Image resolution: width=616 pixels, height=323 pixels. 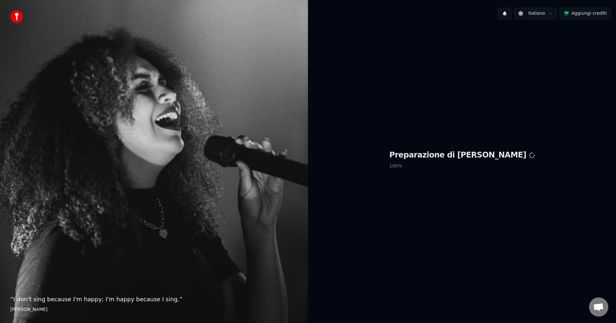 I want to click on div: Aprire la chat, so click(x=598, y=307).